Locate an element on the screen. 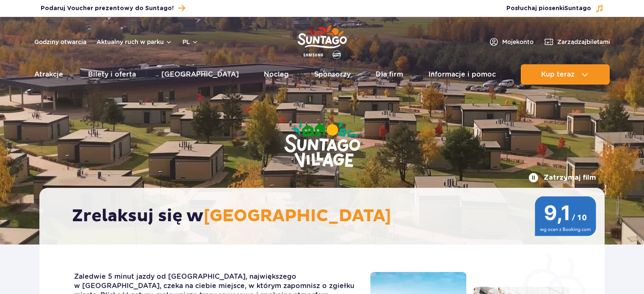  a: Godziny otwarcia is located at coordinates (60, 42).